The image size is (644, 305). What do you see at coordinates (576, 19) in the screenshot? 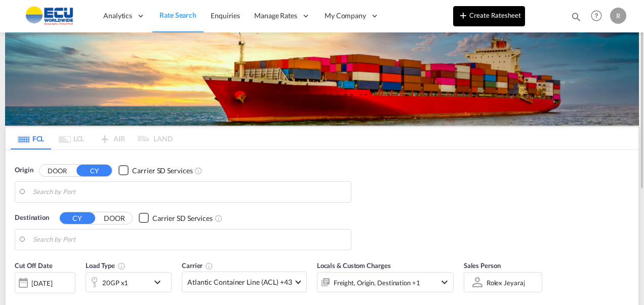
I see `div: icon-magnify` at bounding box center [576, 19].